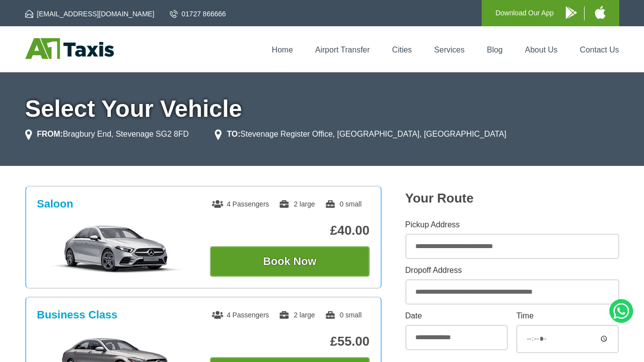 The height and width of the screenshot is (362, 644). I want to click on img: Saloon, so click(116, 249).